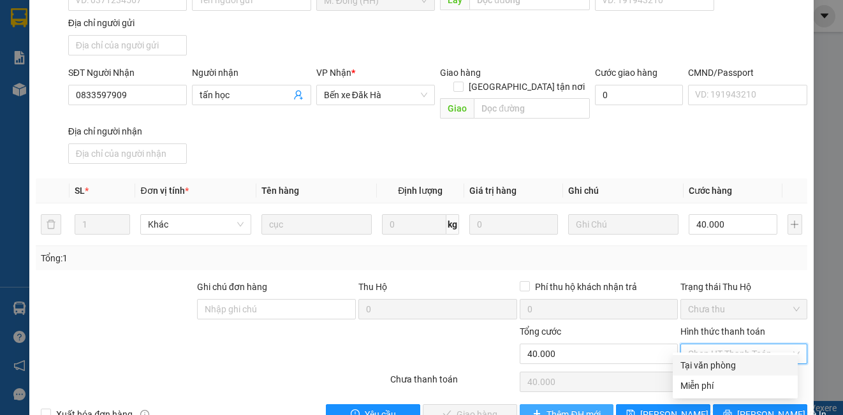 Image resolution: width=843 pixels, height=415 pixels. What do you see at coordinates (540, 331) in the screenshot?
I see `span: Tổng cước` at bounding box center [540, 331].